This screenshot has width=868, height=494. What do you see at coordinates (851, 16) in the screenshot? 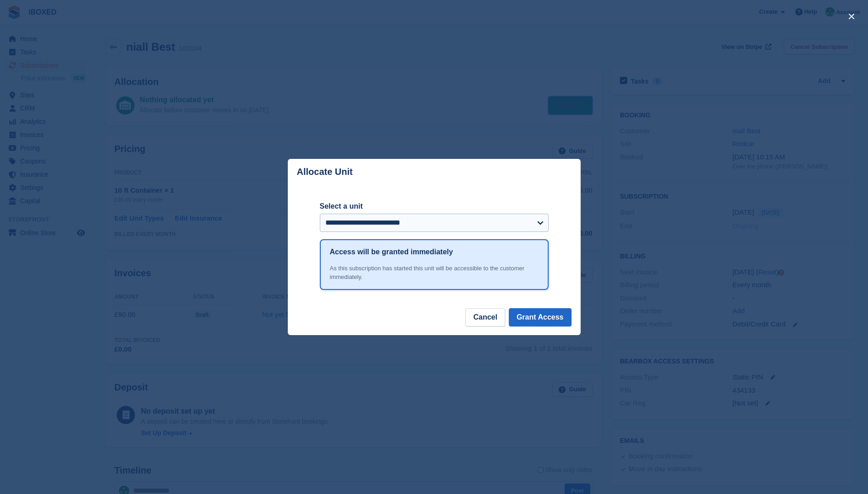
I see `button: close` at bounding box center [851, 16].